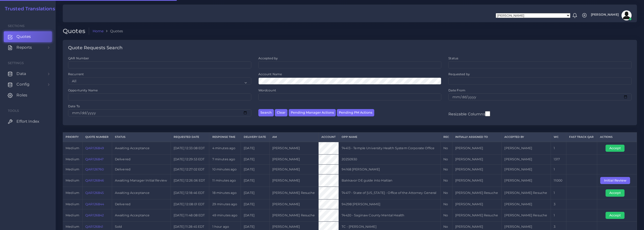 The width and height of the screenshot is (644, 230). Describe the element at coordinates (225, 159) in the screenshot. I see `td: 7 minutes ago` at that location.